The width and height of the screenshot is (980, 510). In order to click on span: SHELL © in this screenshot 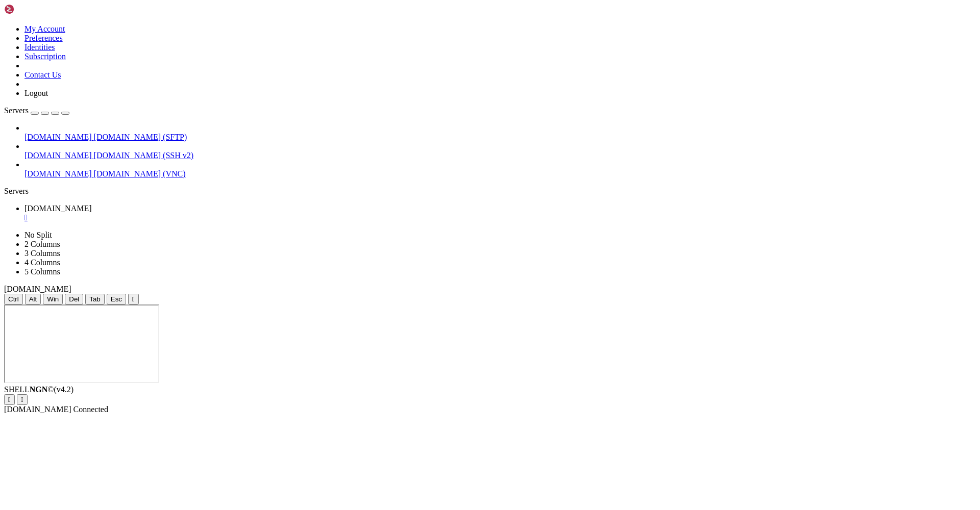, I will do `click(38, 389)`.